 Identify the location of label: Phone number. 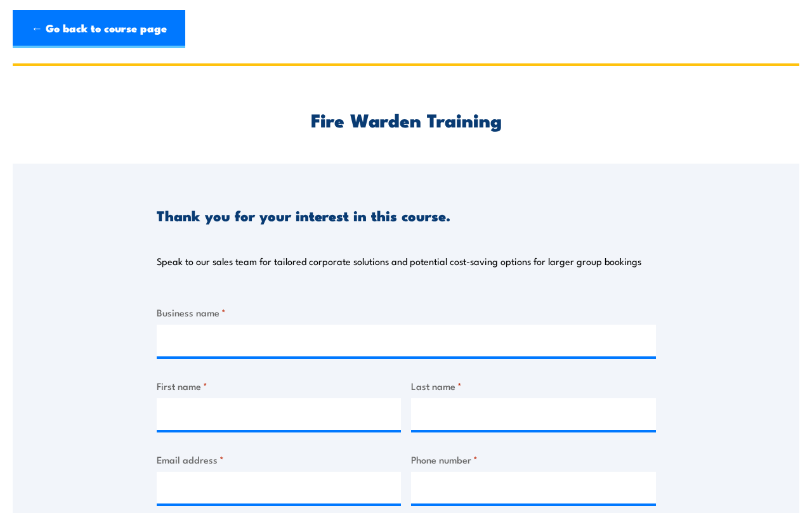
(533, 459).